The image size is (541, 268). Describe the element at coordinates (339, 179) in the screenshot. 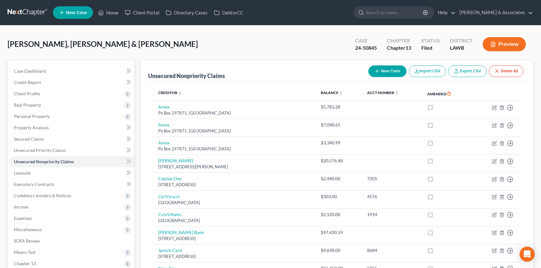

I see `div: $2,440.00` at that location.